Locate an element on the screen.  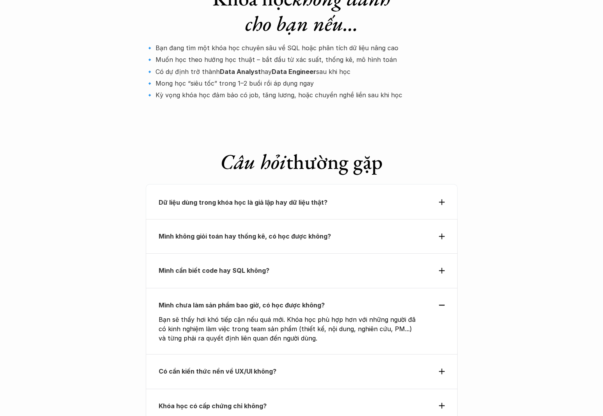
strong: Data Analyst is located at coordinates (240, 72).